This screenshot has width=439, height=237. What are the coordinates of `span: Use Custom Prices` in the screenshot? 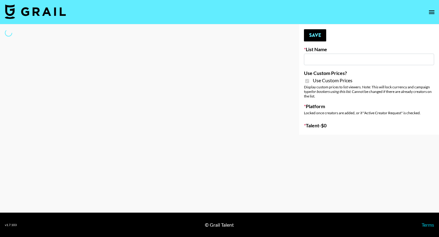 It's located at (333, 81).